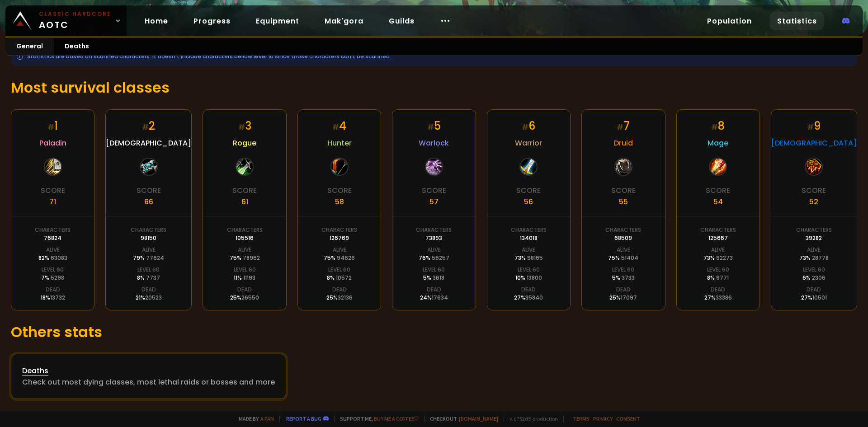  I want to click on div: 24 %, so click(434, 298).